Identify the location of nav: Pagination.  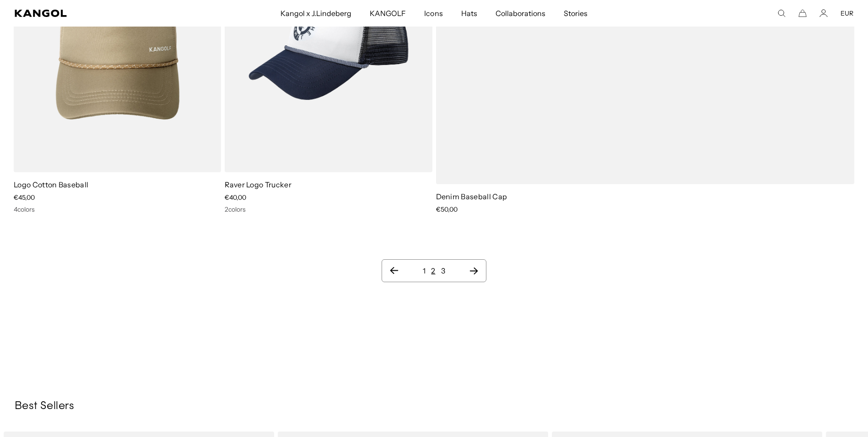
(434, 271).